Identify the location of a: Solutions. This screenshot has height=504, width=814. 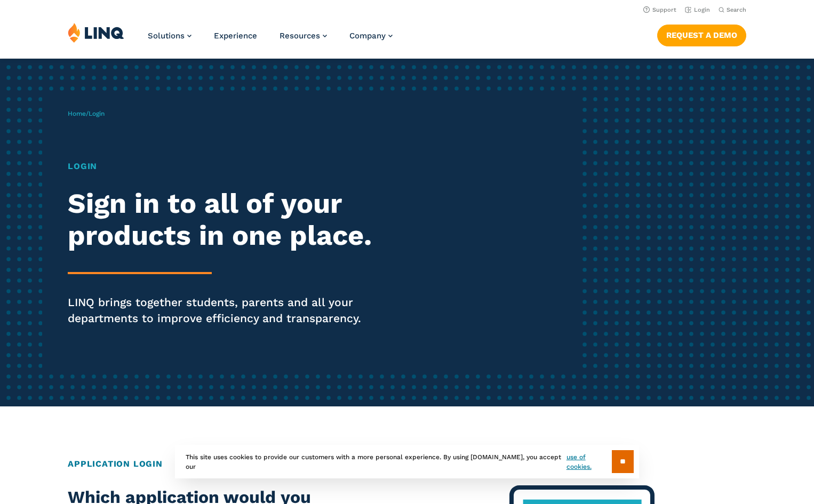
(170, 35).